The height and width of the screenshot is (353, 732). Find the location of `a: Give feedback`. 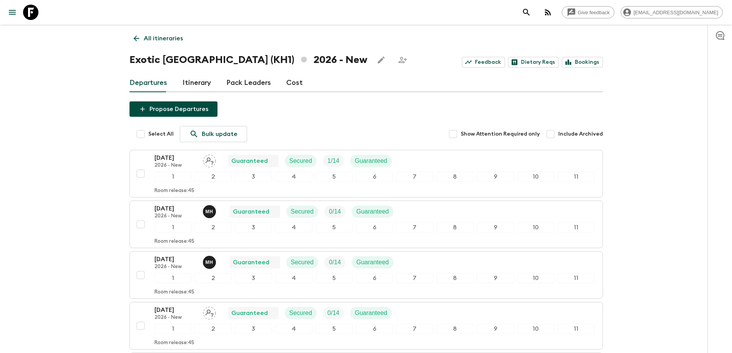

a: Give feedback is located at coordinates (588, 12).